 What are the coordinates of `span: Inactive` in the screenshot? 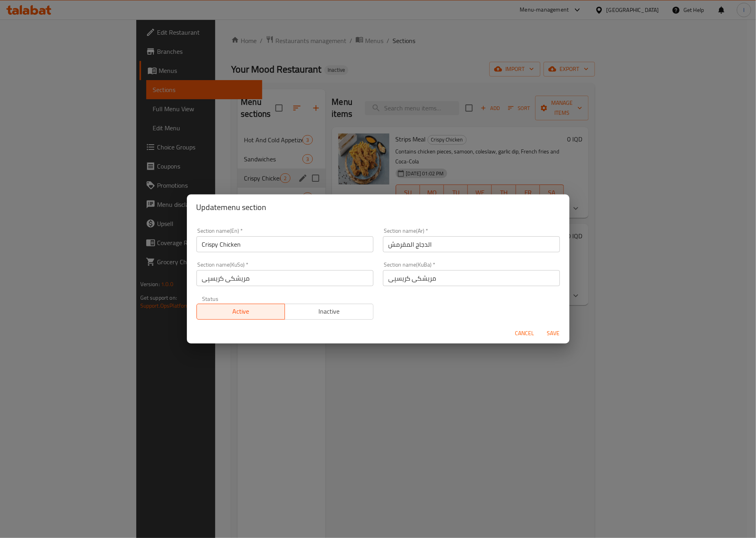 It's located at (329, 311).